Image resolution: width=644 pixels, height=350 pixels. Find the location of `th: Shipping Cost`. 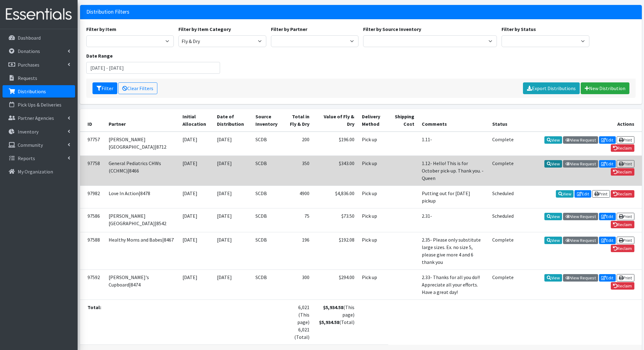

th: Shipping Cost is located at coordinates (403, 120).